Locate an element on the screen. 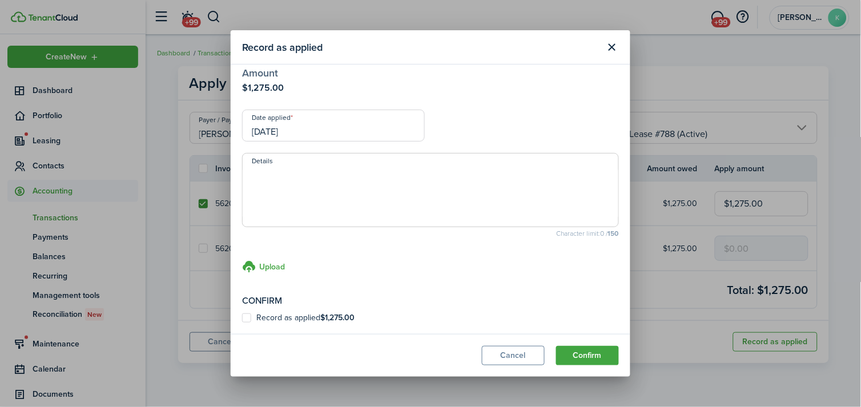 The width and height of the screenshot is (861, 407). b: 150 is located at coordinates (613, 234).